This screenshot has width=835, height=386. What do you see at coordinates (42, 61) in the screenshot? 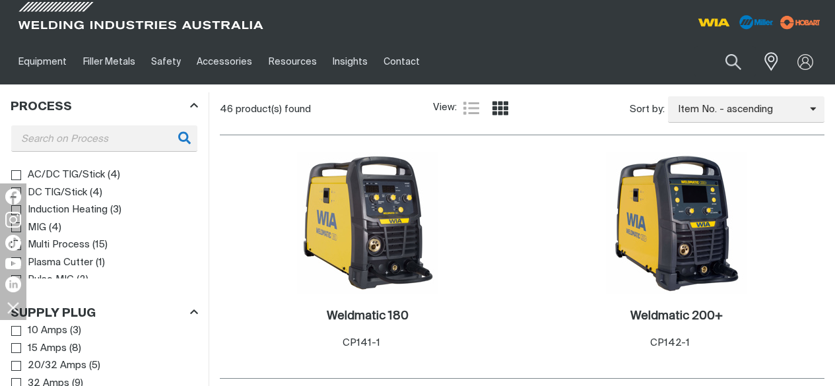
I see `a: Equipment` at bounding box center [42, 61].